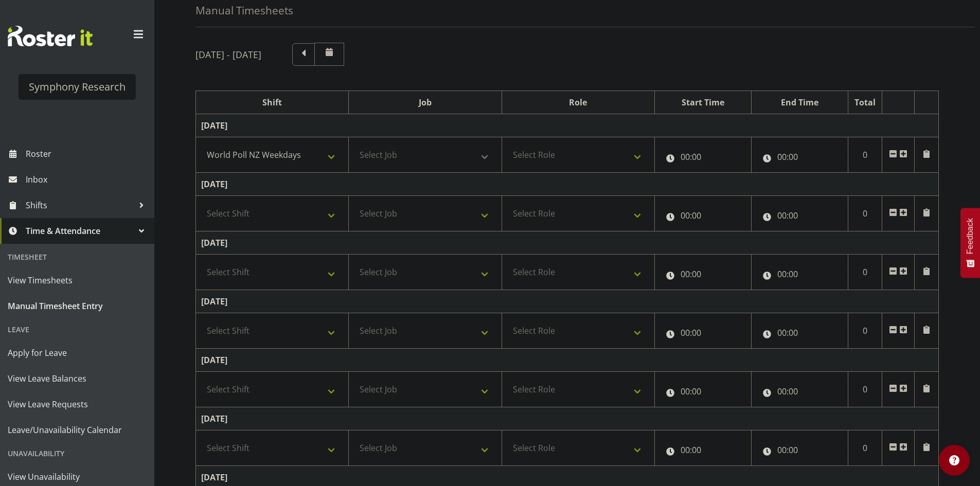 This screenshot has height=486, width=980. What do you see at coordinates (244, 10) in the screenshot?
I see `h4: Manual Timesheets` at bounding box center [244, 10].